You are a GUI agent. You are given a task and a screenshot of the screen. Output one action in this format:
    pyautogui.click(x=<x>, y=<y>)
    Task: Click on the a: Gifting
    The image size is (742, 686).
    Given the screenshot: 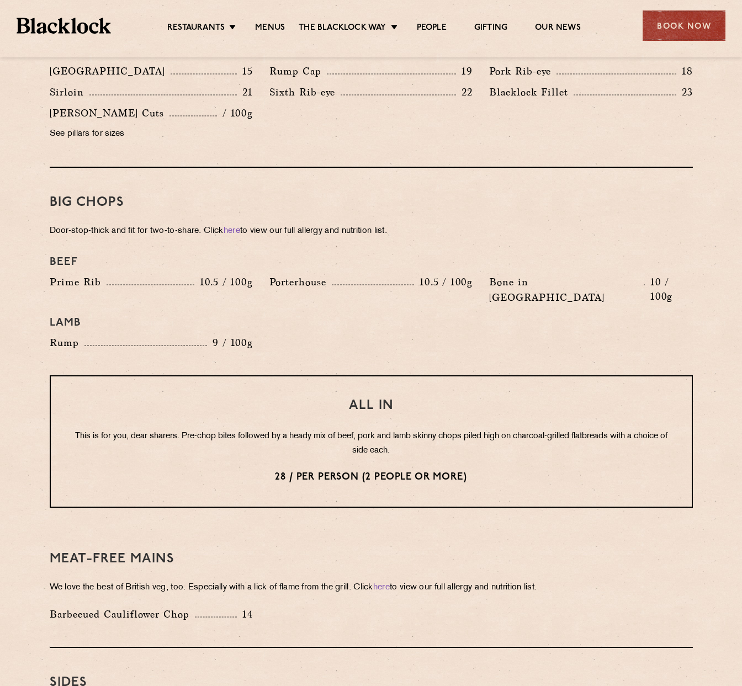 What is the action you would take?
    pyautogui.click(x=491, y=29)
    